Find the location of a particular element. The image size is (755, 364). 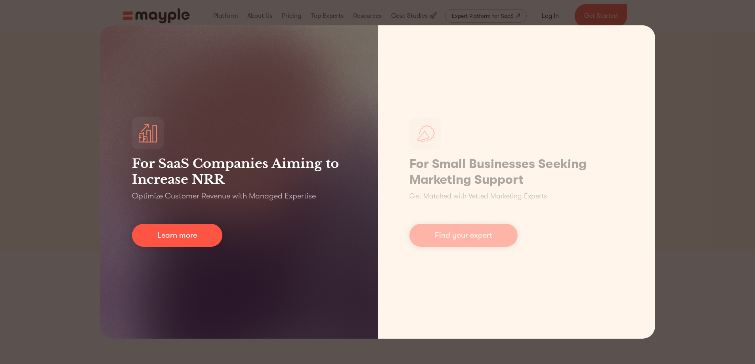

p: Get Matched with Vetted Marketing Experts is located at coordinates (478, 196).